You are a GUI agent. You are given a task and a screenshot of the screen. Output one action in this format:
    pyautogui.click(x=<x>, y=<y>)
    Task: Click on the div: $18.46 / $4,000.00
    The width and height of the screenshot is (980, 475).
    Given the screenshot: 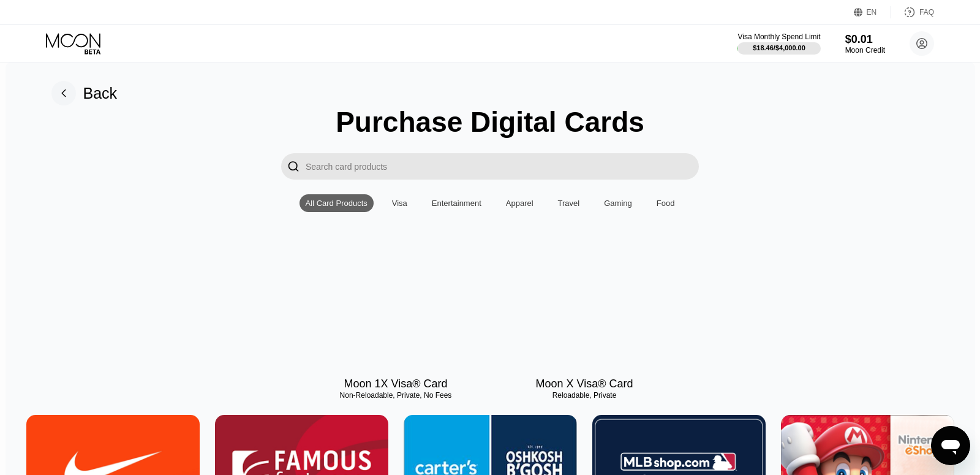 What is the action you would take?
    pyautogui.click(x=780, y=48)
    